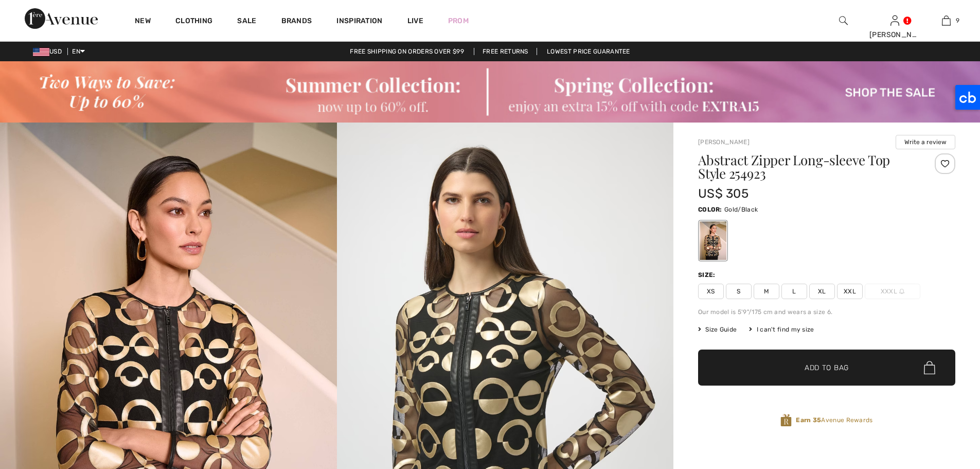 This screenshot has width=980, height=469. I want to click on img: My Bag, so click(947, 20).